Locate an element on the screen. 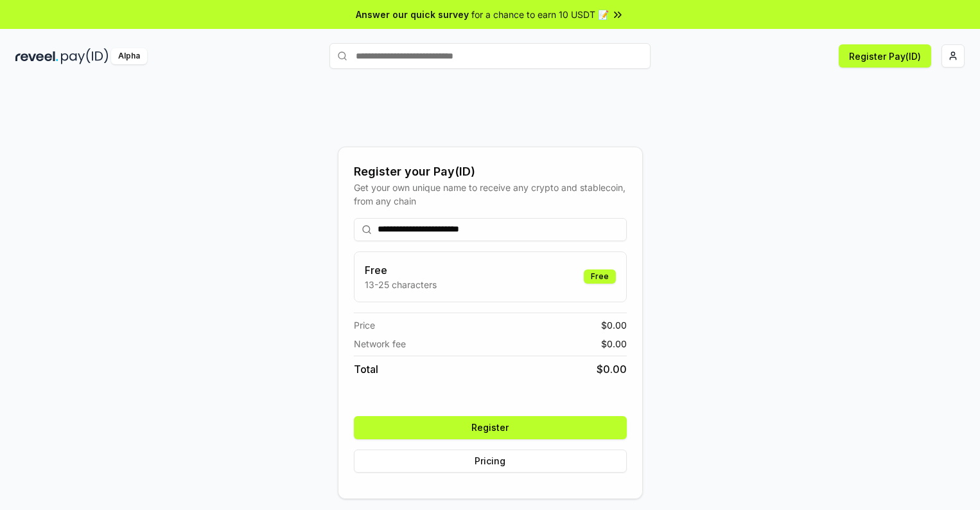  span: Answer our quick survey is located at coordinates (412, 14).